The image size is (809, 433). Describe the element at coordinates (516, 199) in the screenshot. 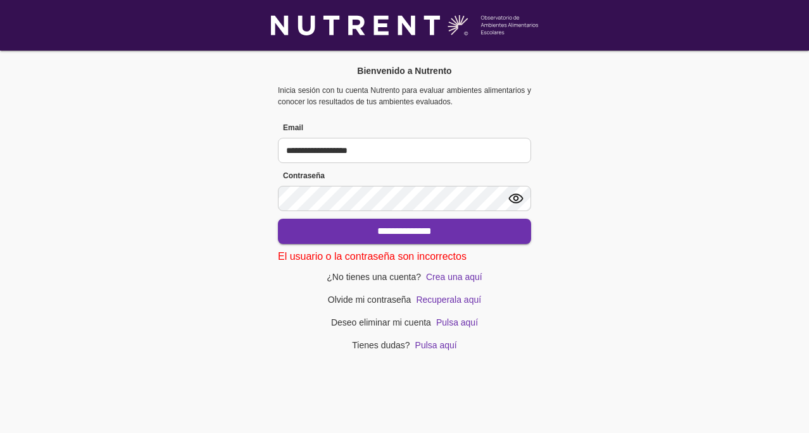

I see `img: eye-icon` at that location.